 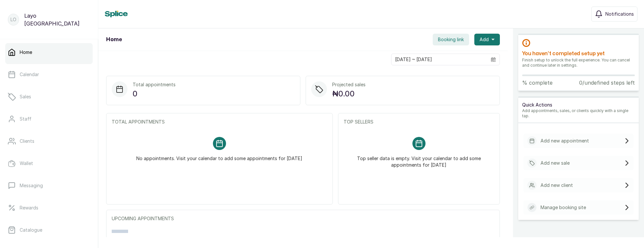 I want to click on p: TOTAL APPOINTMENTS, so click(x=220, y=122).